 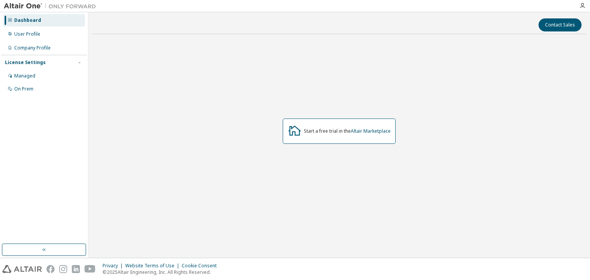 What do you see at coordinates (25, 76) in the screenshot?
I see `div: Managed` at bounding box center [25, 76].